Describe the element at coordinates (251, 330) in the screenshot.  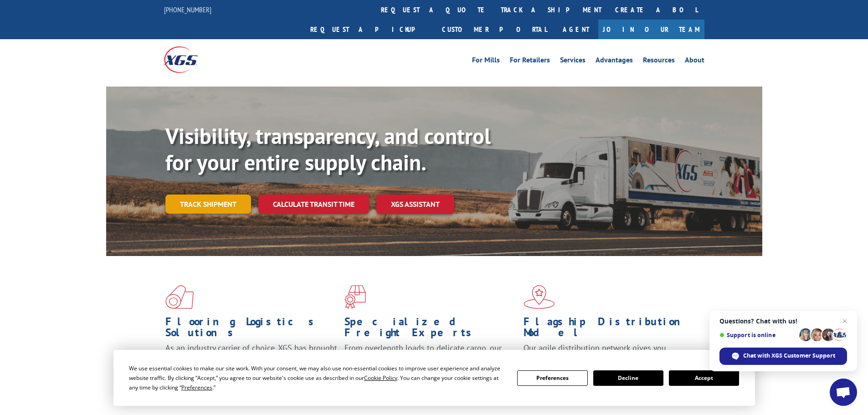
I see `h1: Flooring Logistics Solutions` at that location.